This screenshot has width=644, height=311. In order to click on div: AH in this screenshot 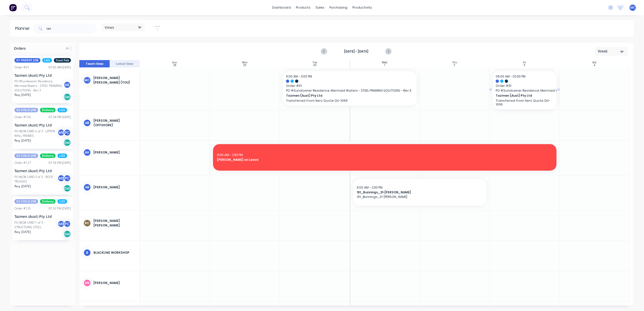, I will do `click(87, 153)`.